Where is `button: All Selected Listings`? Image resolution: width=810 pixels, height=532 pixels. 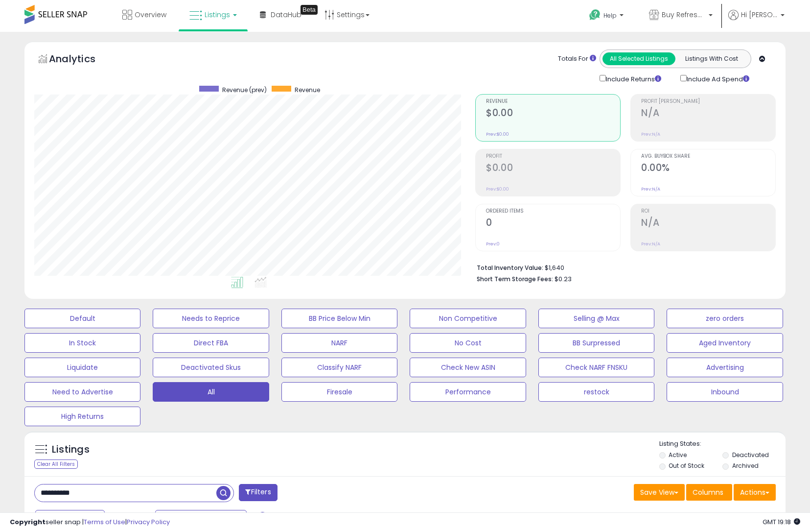
button: All Selected Listings is located at coordinates (638, 59).